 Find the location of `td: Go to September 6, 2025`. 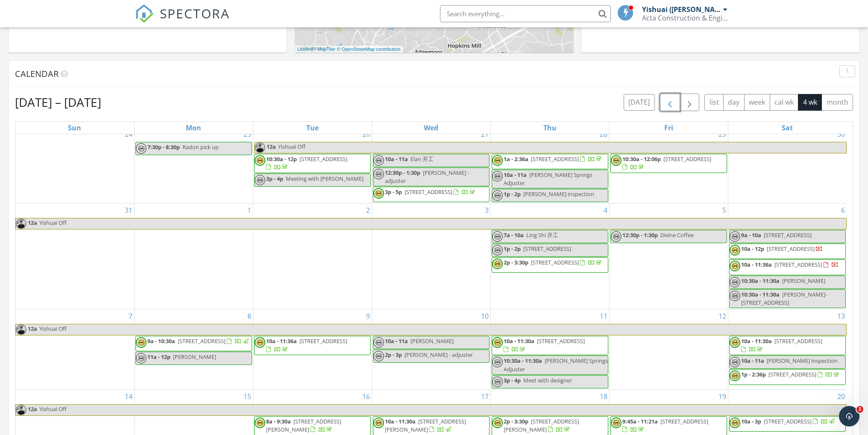

td: Go to September 6, 2025 is located at coordinates (788, 257).